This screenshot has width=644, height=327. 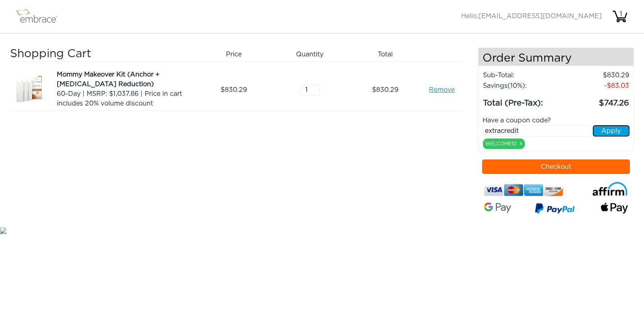 What do you see at coordinates (388, 54) in the screenshot?
I see `div: Total` at bounding box center [388, 54].